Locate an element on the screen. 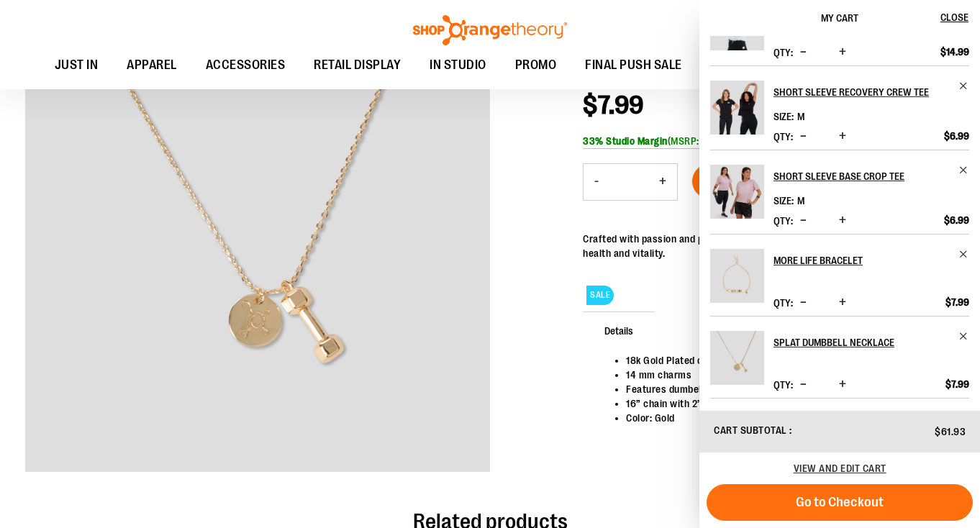 The width and height of the screenshot is (980, 528). span: SALE is located at coordinates (600, 295).